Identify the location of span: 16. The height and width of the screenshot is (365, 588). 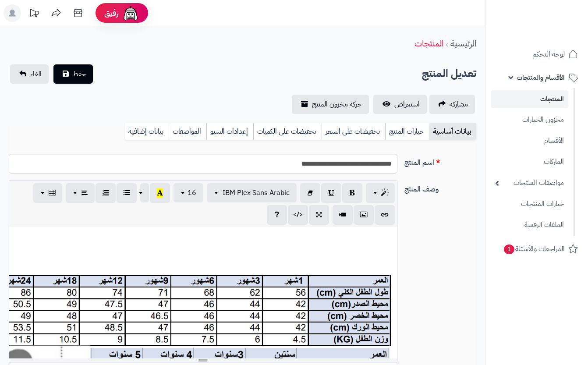
(192, 193).